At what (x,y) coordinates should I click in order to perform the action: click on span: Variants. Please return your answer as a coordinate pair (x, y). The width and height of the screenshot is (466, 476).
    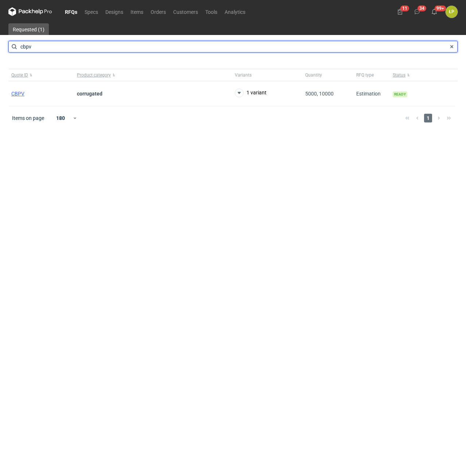
    Looking at the image, I should click on (243, 75).